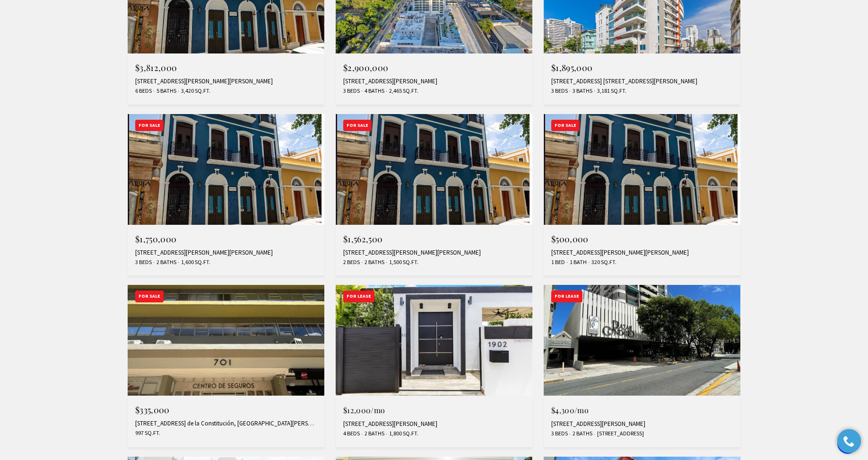 The height and width of the screenshot is (460, 868). Describe the element at coordinates (577, 262) in the screenshot. I see `span: 1 Bath` at that location.